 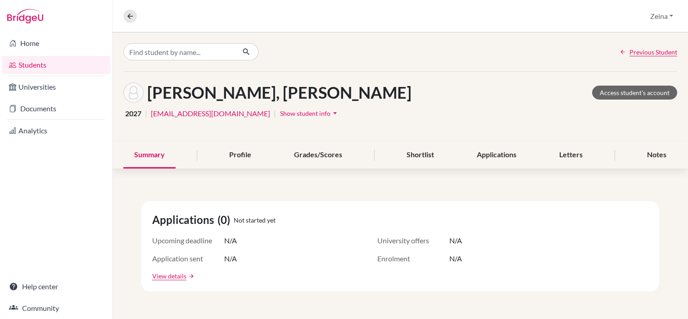 I want to click on a: Home, so click(x=56, y=43).